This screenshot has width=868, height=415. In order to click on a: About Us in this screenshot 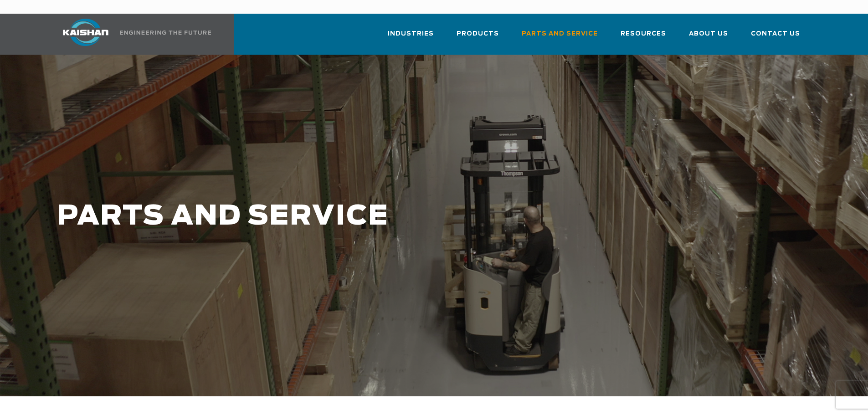, I will do `click(708, 37)`.